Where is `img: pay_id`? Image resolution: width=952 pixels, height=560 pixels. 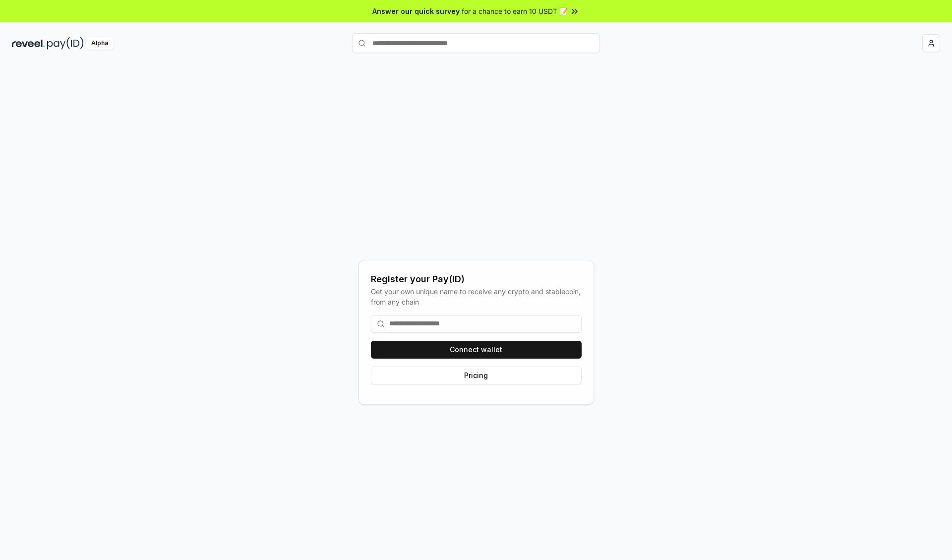 img: pay_id is located at coordinates (65, 43).